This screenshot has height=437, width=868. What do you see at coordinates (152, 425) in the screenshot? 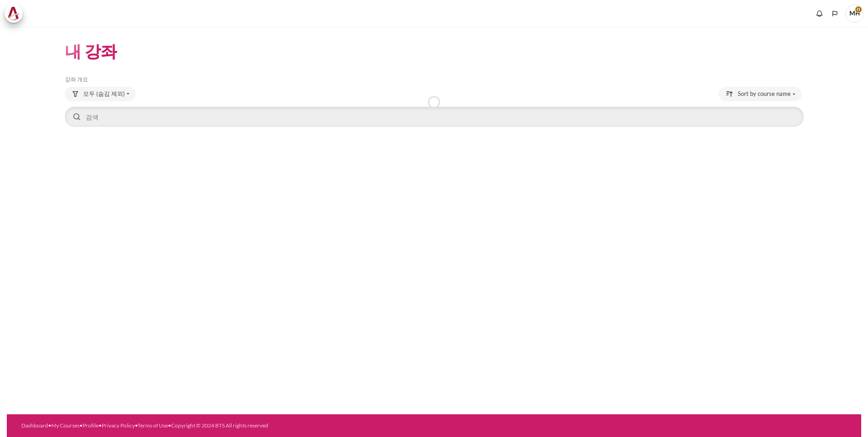
I see `a: Terms of Use` at bounding box center [152, 425].